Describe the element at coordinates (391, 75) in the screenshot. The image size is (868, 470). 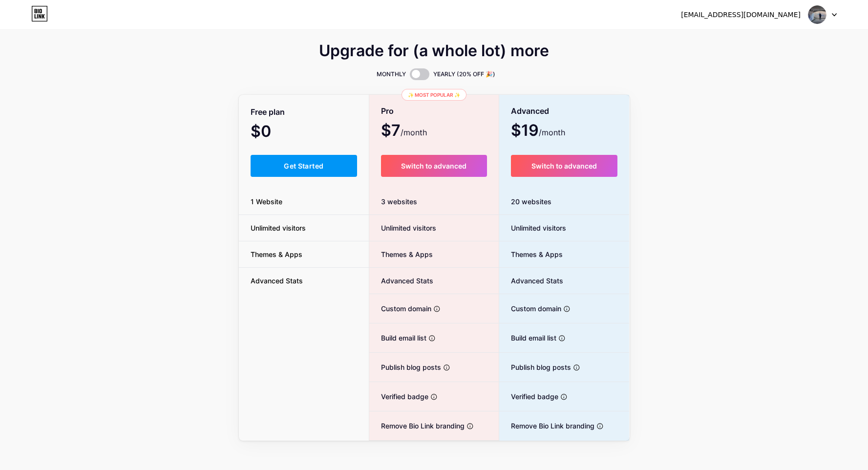
I see `span: MONTHLY` at that location.